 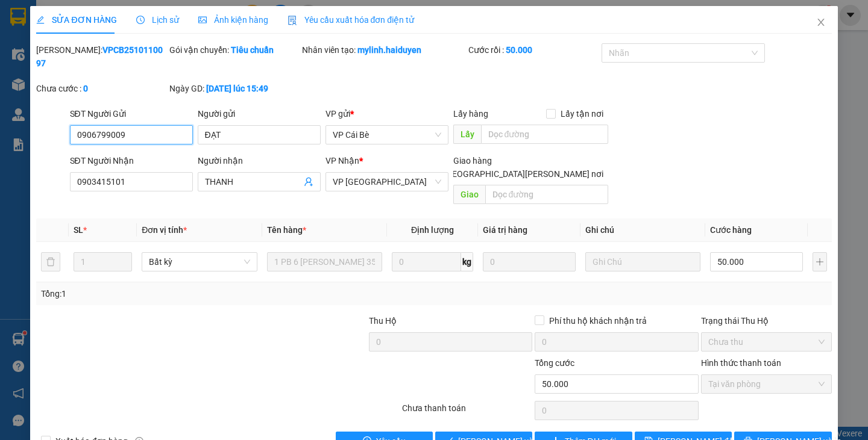 I want to click on span: Định lượng, so click(x=432, y=230).